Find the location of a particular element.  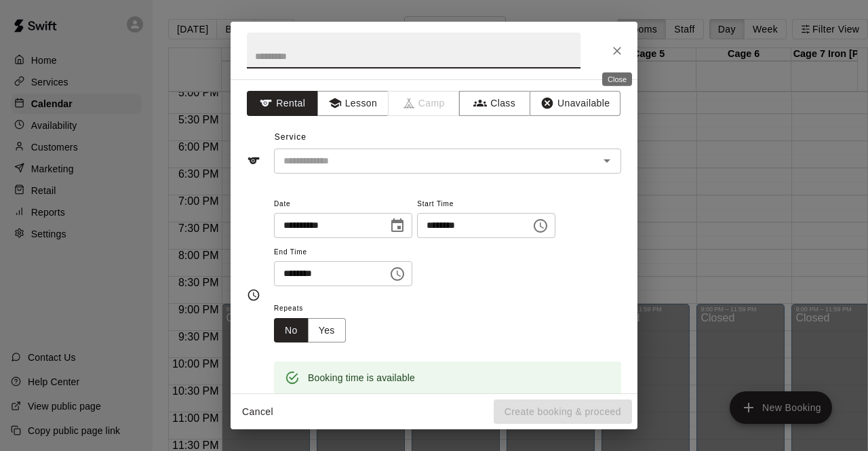

button: Rental is located at coordinates (282, 103).